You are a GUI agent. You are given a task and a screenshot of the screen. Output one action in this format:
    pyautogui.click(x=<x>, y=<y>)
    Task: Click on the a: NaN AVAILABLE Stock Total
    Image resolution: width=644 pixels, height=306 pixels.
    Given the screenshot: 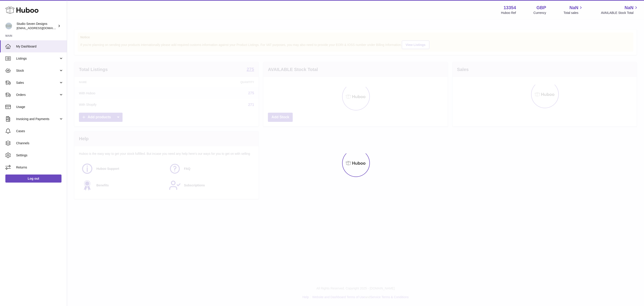 What is the action you would take?
    pyautogui.click(x=620, y=10)
    